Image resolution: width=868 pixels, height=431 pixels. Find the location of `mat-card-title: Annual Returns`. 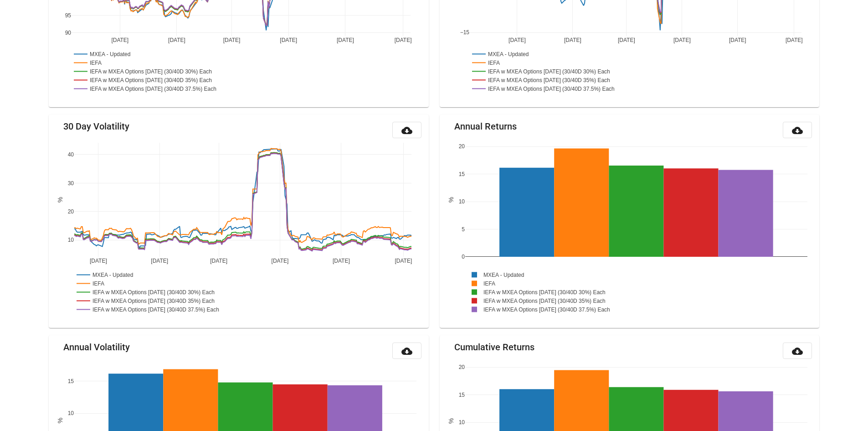

mat-card-title: Annual Returns is located at coordinates (486, 126).